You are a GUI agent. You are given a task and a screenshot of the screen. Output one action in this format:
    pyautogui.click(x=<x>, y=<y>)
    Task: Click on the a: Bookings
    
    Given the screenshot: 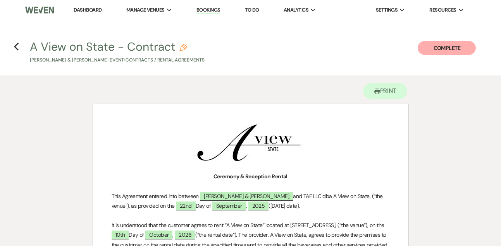 What is the action you would take?
    pyautogui.click(x=208, y=10)
    